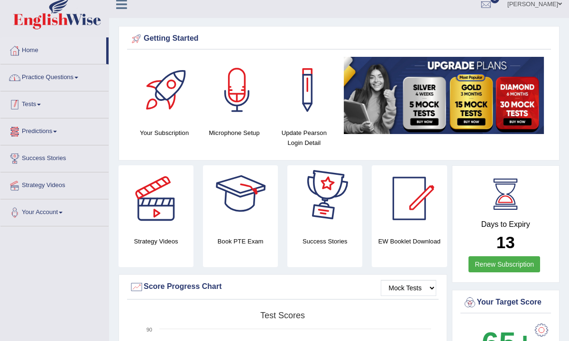  I want to click on h4: Days to Expiry, so click(506, 225).